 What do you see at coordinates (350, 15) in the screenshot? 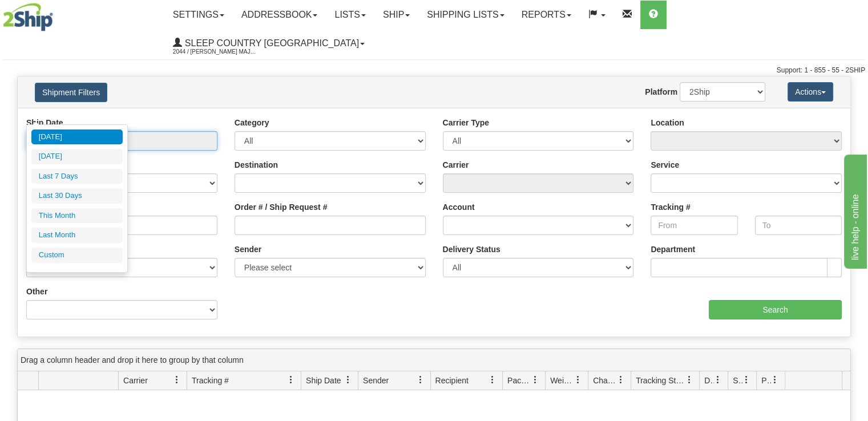
I see `a: Lists` at bounding box center [350, 15].